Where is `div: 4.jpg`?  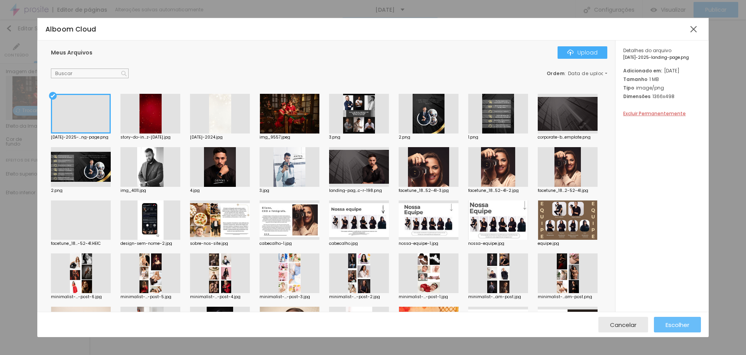
div: 4.jpg is located at coordinates (220, 190).